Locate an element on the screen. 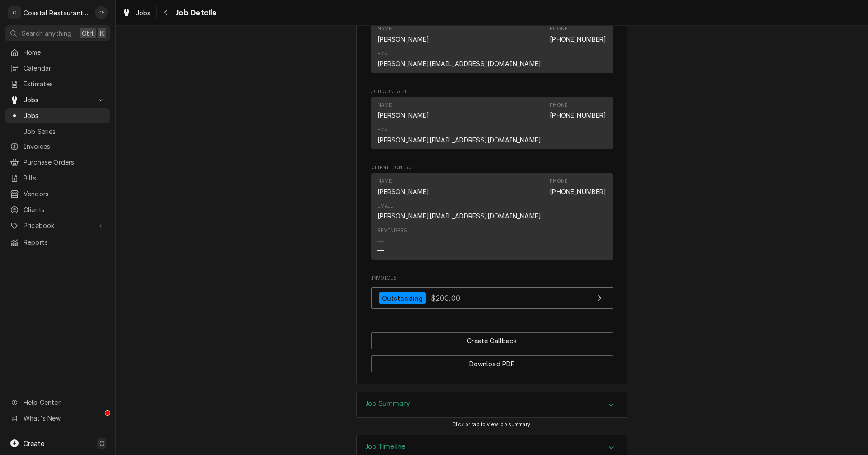 The width and height of the screenshot is (868, 455). span: Bills is located at coordinates (64, 178).